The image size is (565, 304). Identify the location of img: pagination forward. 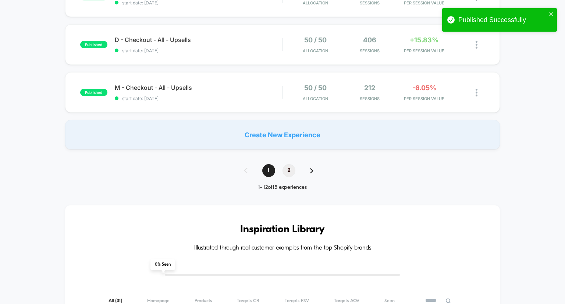
(312, 171).